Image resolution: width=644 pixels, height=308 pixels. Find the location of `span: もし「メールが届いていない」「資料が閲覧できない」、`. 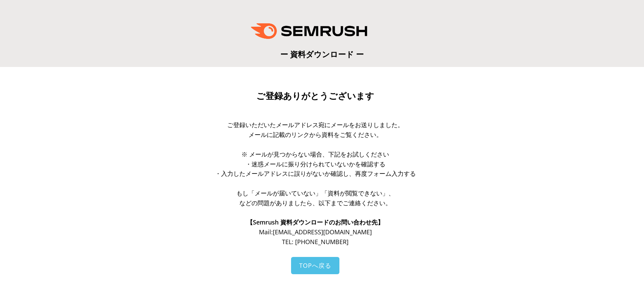

span: もし「メールが届いていない」「資料が閲覧できない」、 is located at coordinates (315, 193).